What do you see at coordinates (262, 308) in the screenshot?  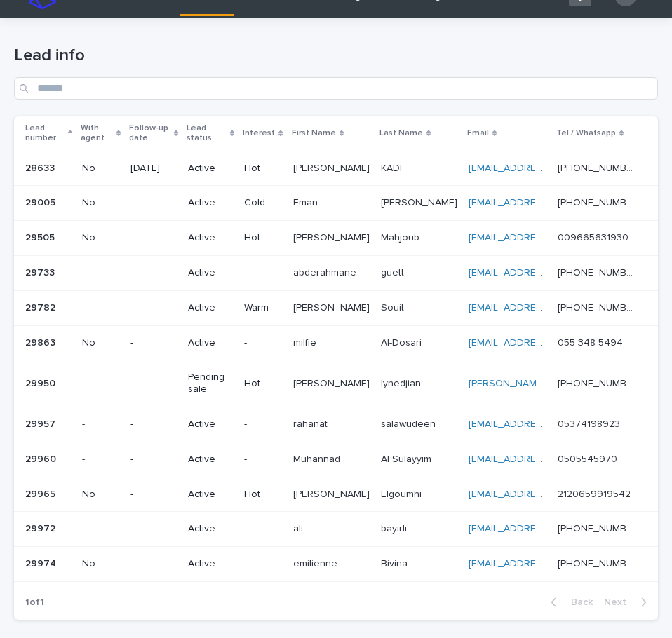 I see `p: Warm` at bounding box center [262, 308].